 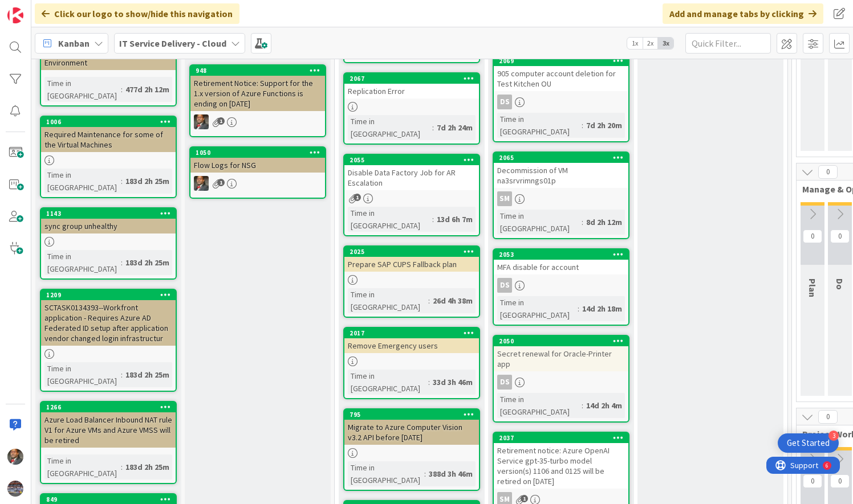 I want to click on div: 2053, so click(x=564, y=255).